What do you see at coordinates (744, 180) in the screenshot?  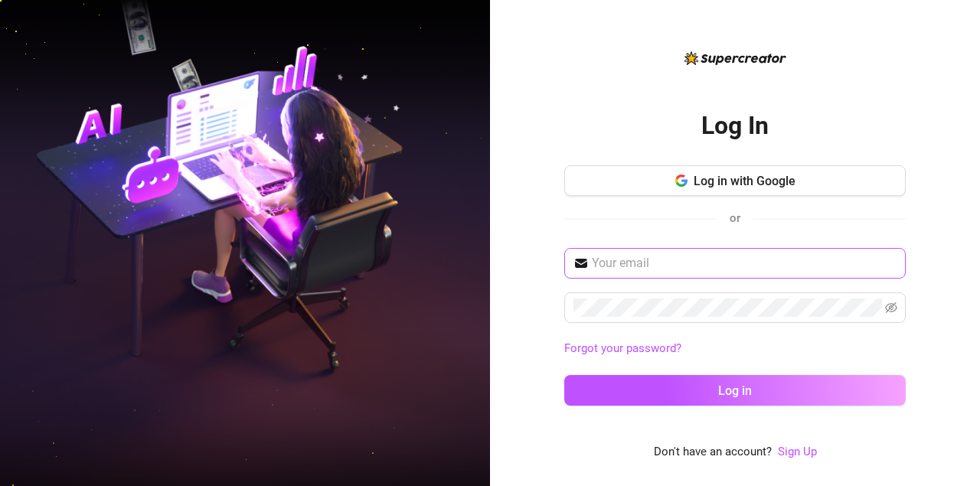 I see `span: Log in with Google` at bounding box center [744, 180].